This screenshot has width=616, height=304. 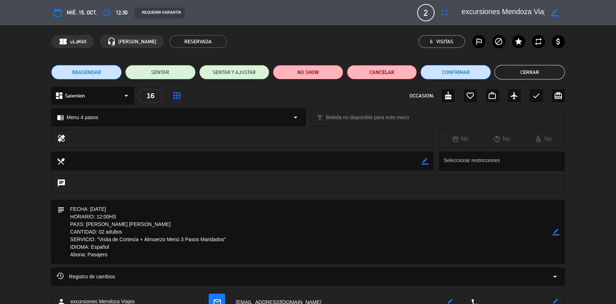 What do you see at coordinates (529, 72) in the screenshot?
I see `button: Cerrar` at bounding box center [529, 72].